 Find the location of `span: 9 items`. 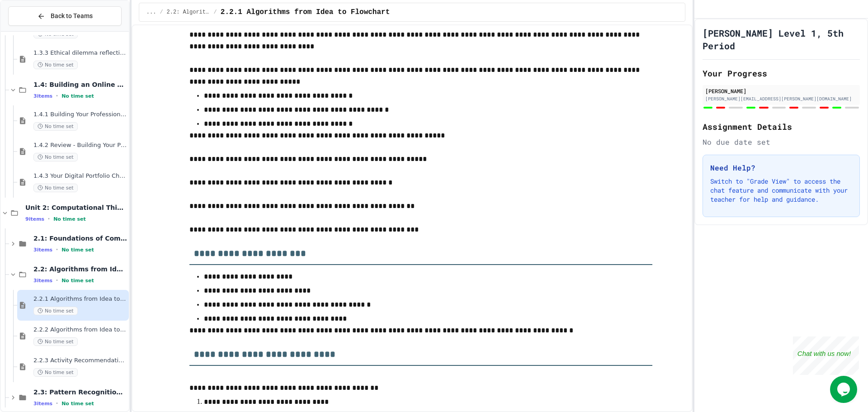

span: 9 items is located at coordinates (35, 219).